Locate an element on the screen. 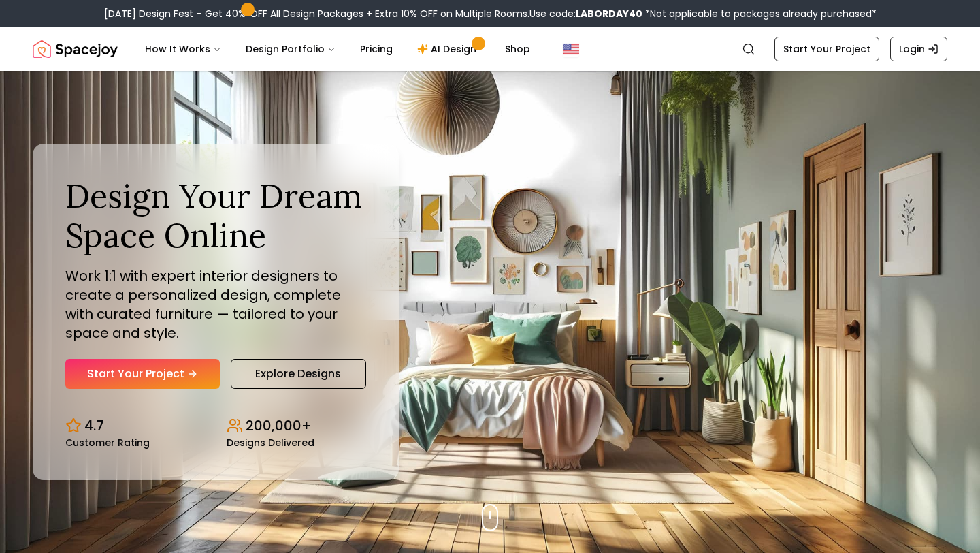 This screenshot has width=980, height=553. nav: Global is located at coordinates (490, 49).